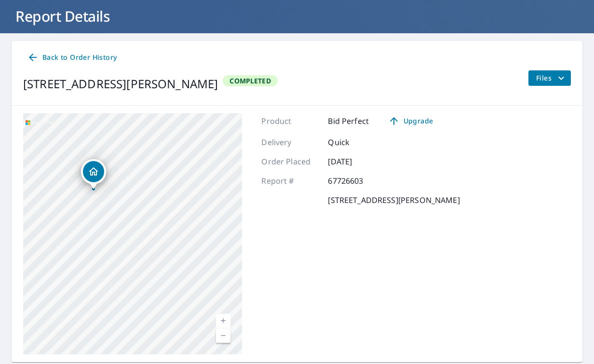 Image resolution: width=594 pixels, height=364 pixels. What do you see at coordinates (290, 121) in the screenshot?
I see `p: Product` at bounding box center [290, 121].